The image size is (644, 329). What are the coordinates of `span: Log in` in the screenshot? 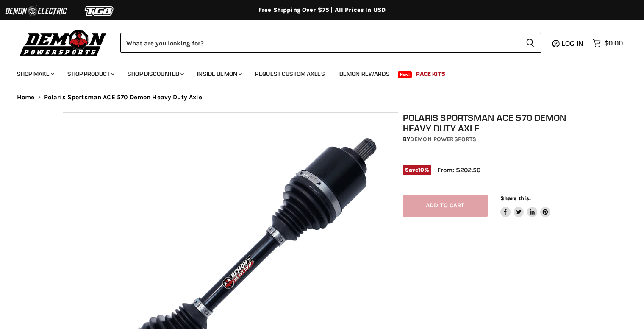 It's located at (572, 43).